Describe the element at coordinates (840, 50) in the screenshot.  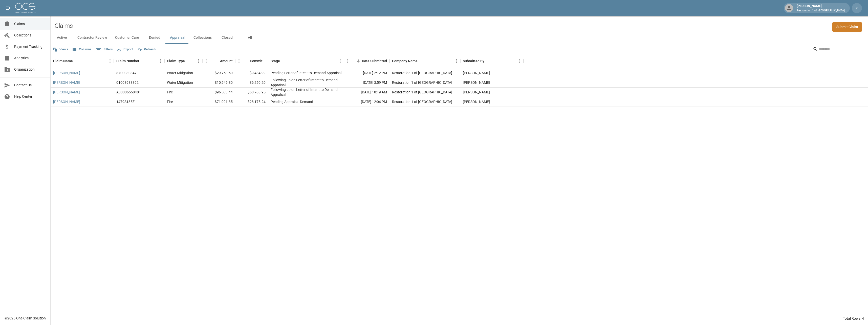
I see `div: Search` at that location.